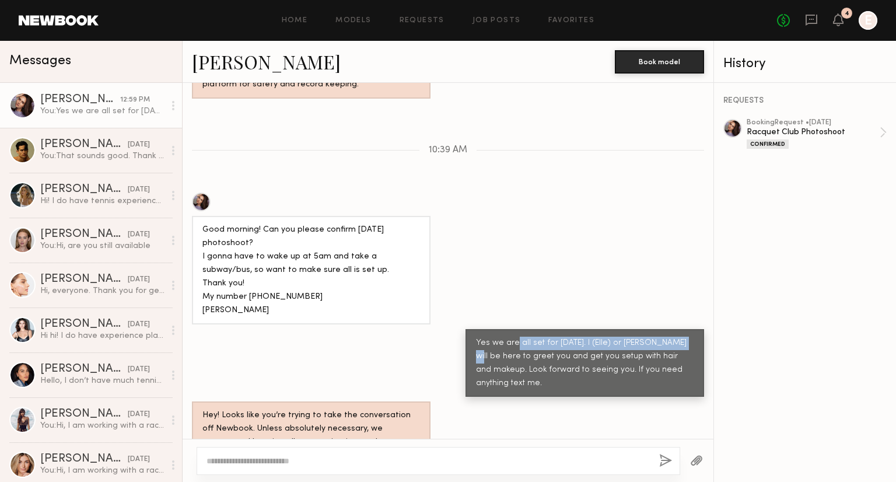  What do you see at coordinates (813, 132) in the screenshot?
I see `div: Racquet Club Photoshoot` at bounding box center [813, 132].